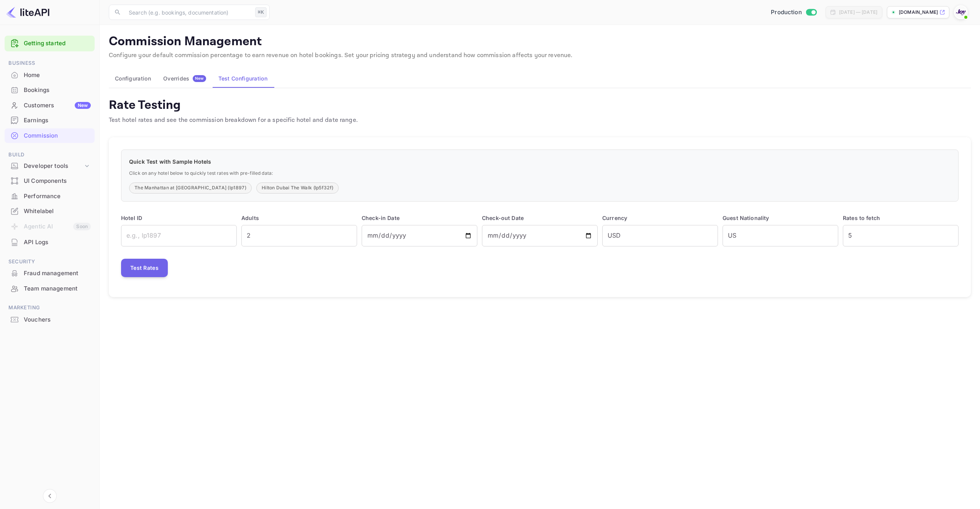 The image size is (980, 509). What do you see at coordinates (28, 13) in the screenshot?
I see `img: LiteAPI logo` at bounding box center [28, 13].